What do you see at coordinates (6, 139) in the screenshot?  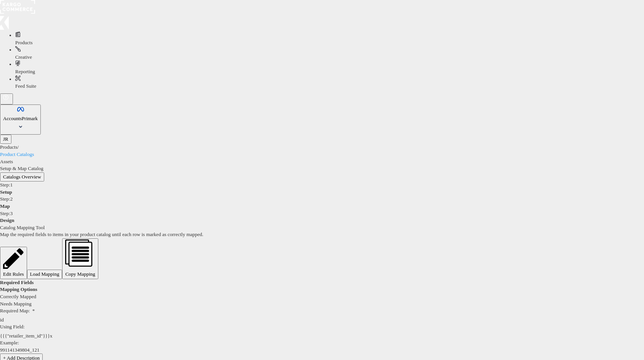 I see `span: JR` at bounding box center [6, 139].